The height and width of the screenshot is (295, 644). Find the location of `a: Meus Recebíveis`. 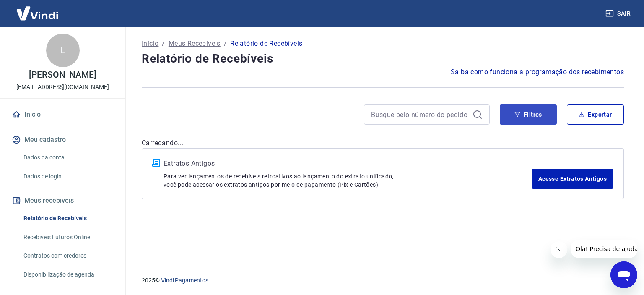

a: Meus Recebíveis is located at coordinates (194, 44).